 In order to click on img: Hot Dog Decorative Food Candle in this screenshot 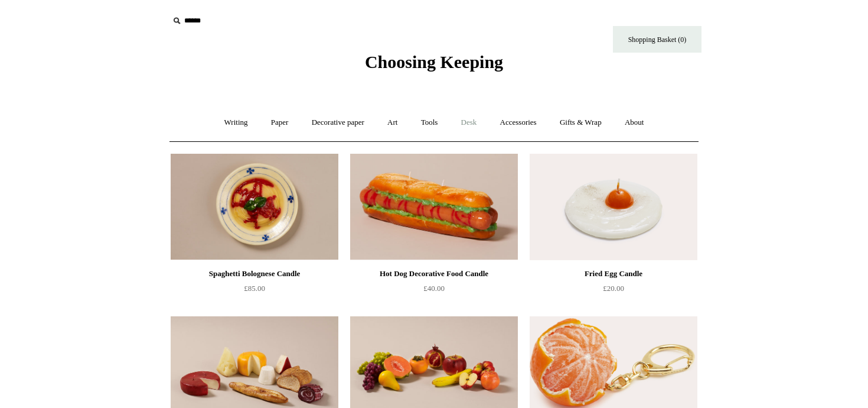, I will do `click(434, 206)`.